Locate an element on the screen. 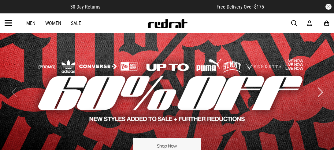 This screenshot has width=334, height=150. button: Previous slide is located at coordinates (14, 92).